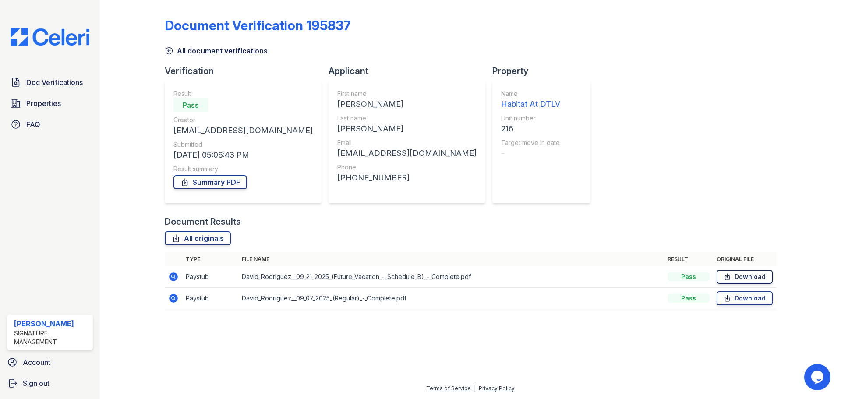 This screenshot has height=399, width=841. What do you see at coordinates (258, 25) in the screenshot?
I see `div: Document Verification 195837` at bounding box center [258, 25].